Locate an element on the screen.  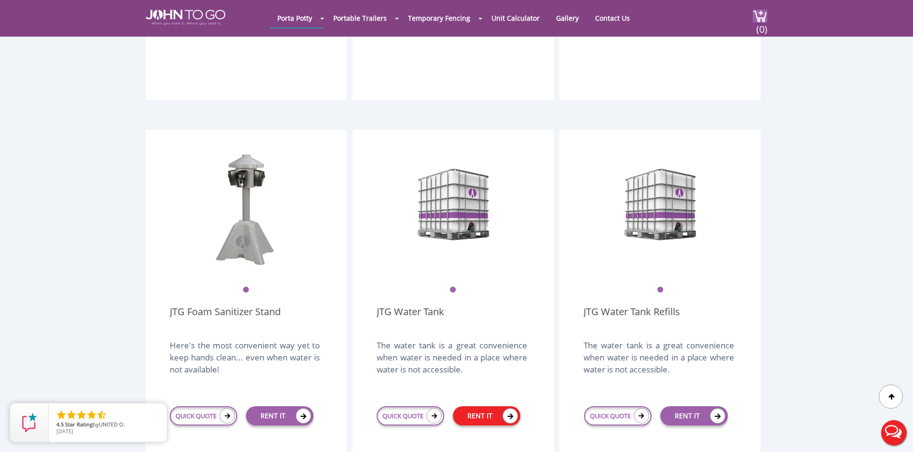
a: JTG Water Tank is located at coordinates (410, 319).